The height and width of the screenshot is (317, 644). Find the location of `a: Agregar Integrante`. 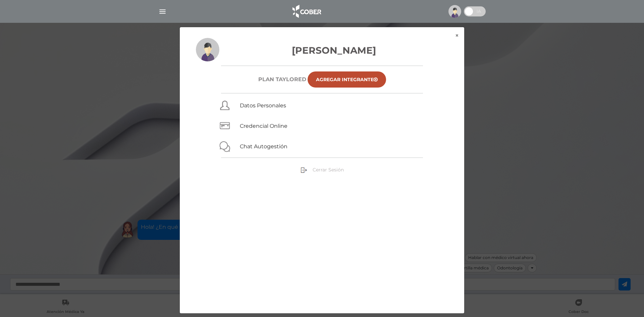

a: Agregar Integrante is located at coordinates (347, 79).